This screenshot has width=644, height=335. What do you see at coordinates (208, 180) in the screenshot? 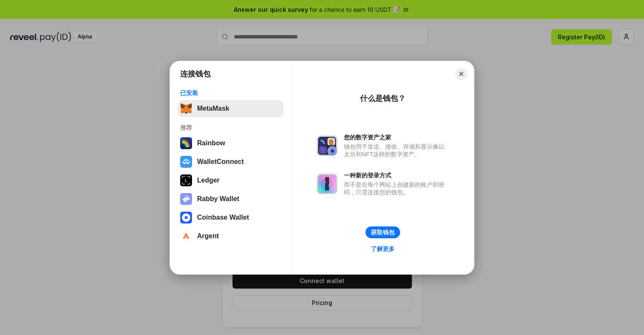
I see `div: Ledger` at bounding box center [208, 180].